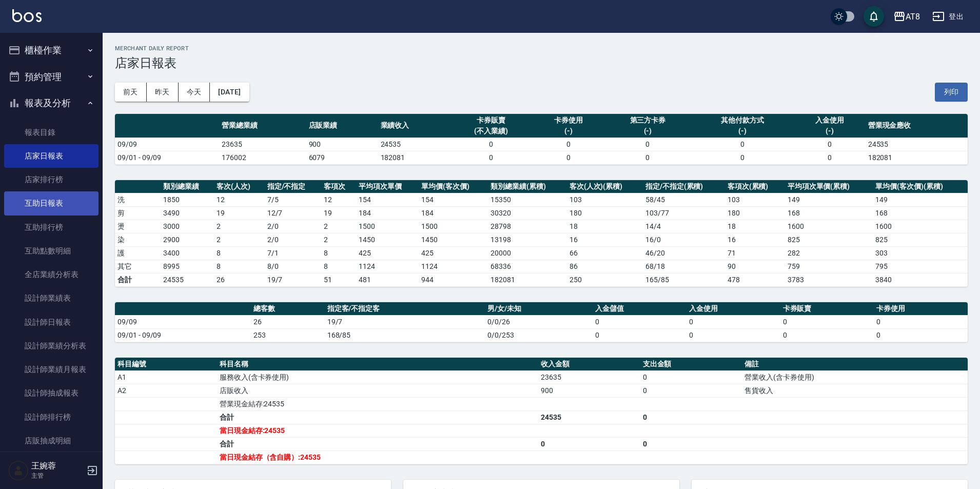 The width and height of the screenshot is (980, 489). I want to click on div: (不入業績), so click(492, 131).